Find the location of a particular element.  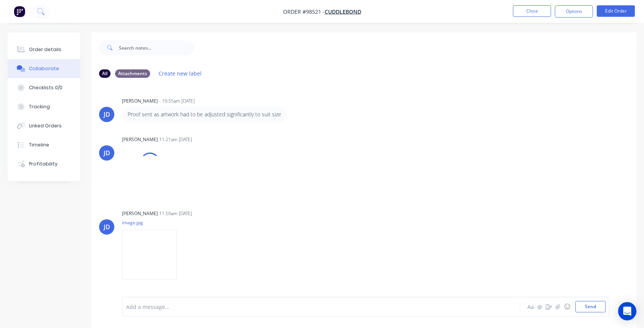

span: Cuddlebond is located at coordinates (343, 11).